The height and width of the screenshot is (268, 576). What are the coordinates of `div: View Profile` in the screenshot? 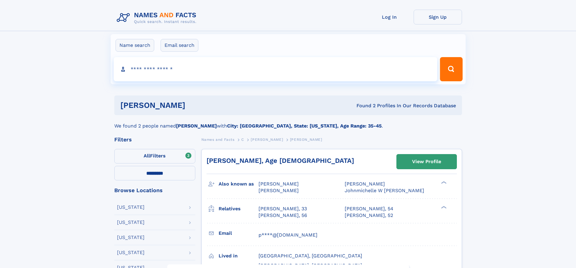 It's located at (426, 162).